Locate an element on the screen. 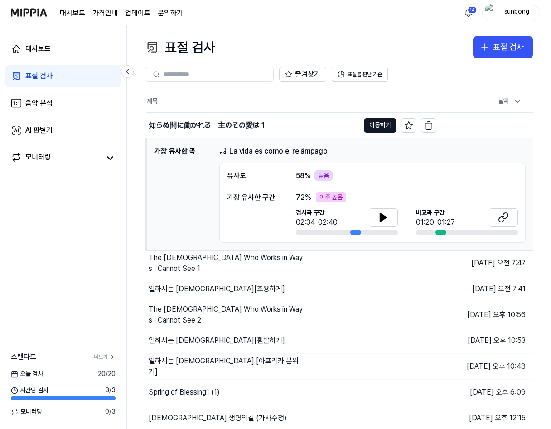  div: sunbong is located at coordinates (516, 12).